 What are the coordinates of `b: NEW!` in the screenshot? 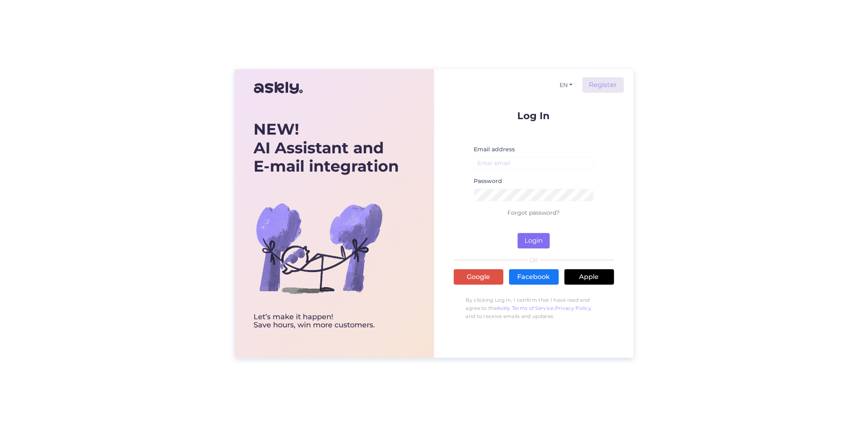 It's located at (277, 129).